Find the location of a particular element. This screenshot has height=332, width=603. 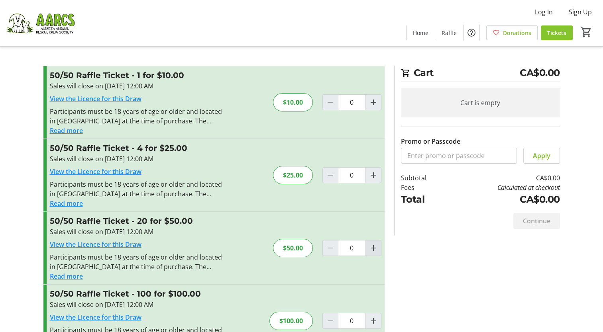

a: Raffle is located at coordinates (449, 33).